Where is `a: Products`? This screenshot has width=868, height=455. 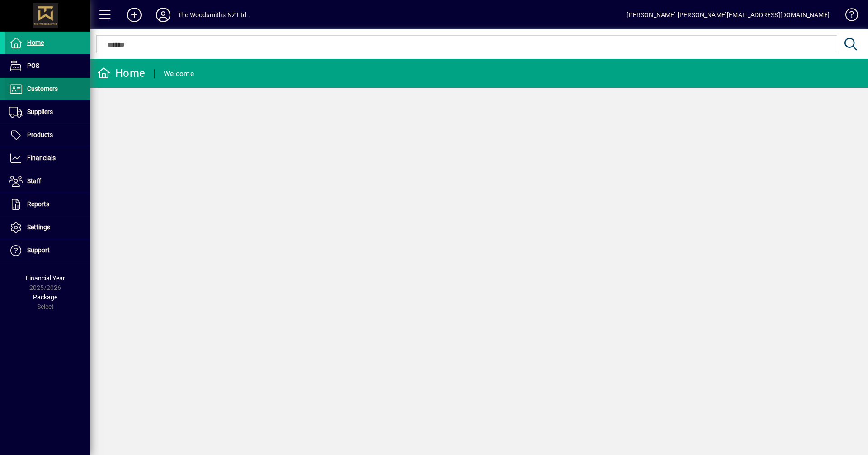
a: Products is located at coordinates (48, 135).